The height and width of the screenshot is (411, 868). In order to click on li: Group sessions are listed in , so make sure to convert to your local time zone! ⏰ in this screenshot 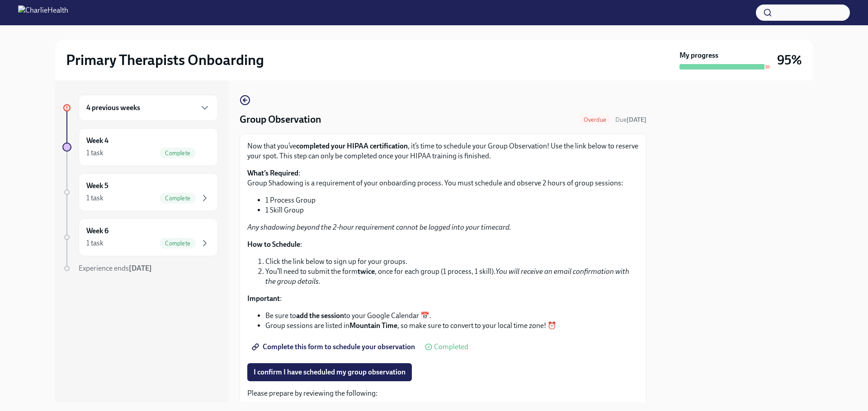, I will do `click(452, 326)`.